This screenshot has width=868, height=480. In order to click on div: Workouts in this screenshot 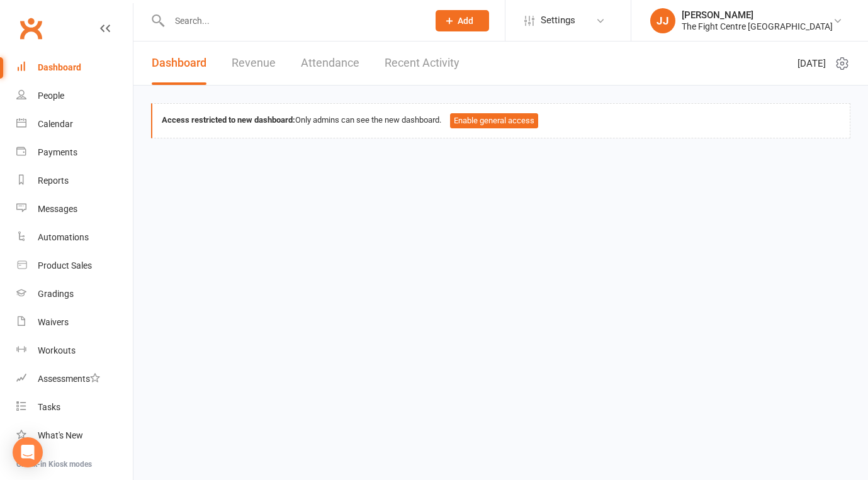, I will do `click(57, 350)`.